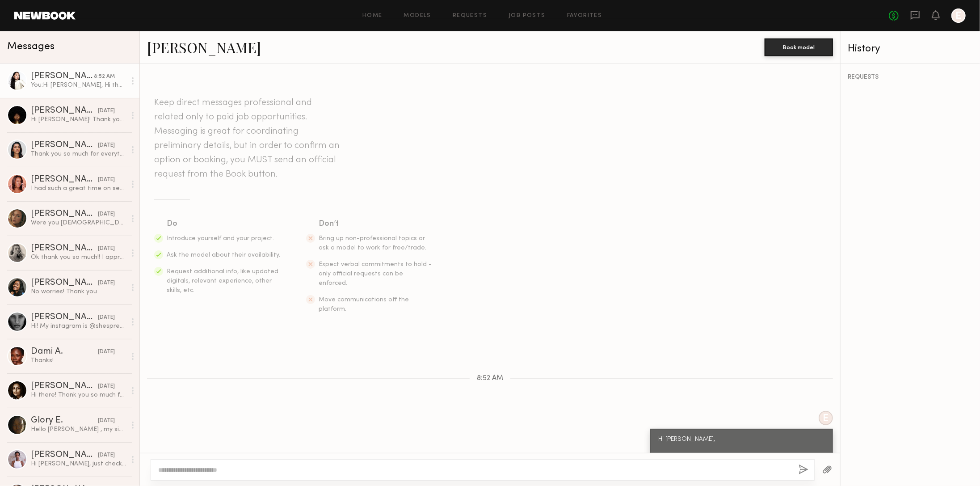 The height and width of the screenshot is (486, 980). I want to click on div: No worries! Thank you, so click(78, 292).